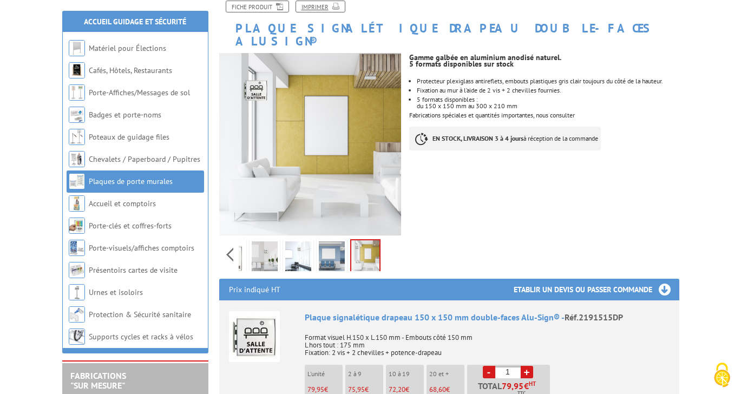 Image resolution: width=741 pixels, height=394 pixels. What do you see at coordinates (145, 159) in the screenshot?
I see `a: Chevalets / Paperboard / Pupitres` at bounding box center [145, 159].